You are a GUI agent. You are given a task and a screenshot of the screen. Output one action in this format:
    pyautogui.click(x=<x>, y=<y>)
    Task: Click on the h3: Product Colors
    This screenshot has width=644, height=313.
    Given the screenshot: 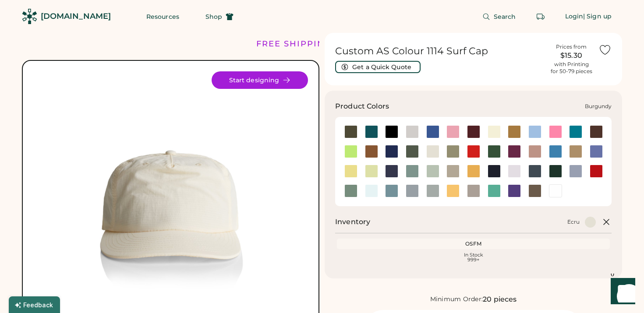 What is the action you would take?
    pyautogui.click(x=362, y=106)
    